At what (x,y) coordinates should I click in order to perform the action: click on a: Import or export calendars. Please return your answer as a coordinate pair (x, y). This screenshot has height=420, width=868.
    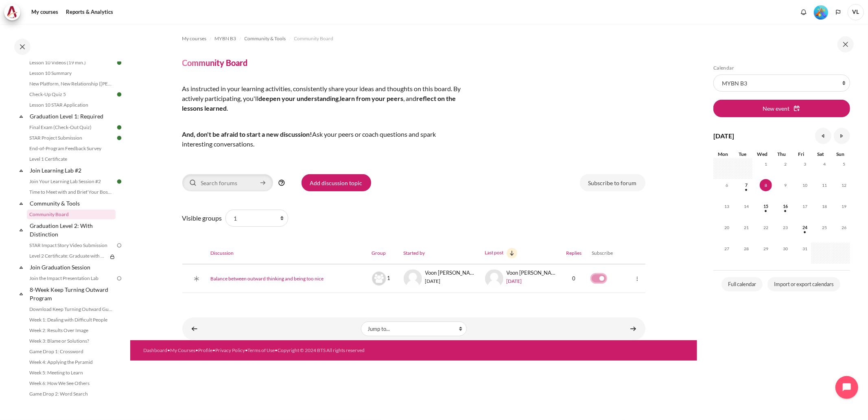
    Looking at the image, I should click on (803, 285).